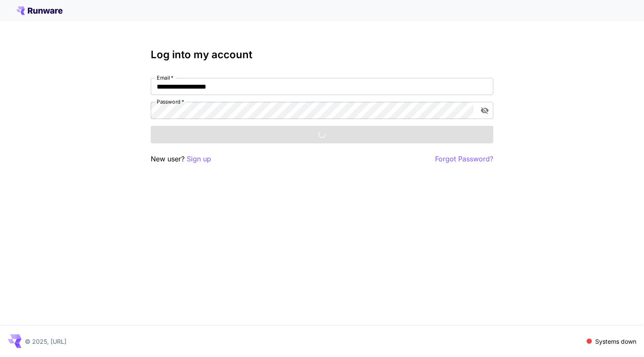  What do you see at coordinates (199, 159) in the screenshot?
I see `button: Sign up` at bounding box center [199, 159].